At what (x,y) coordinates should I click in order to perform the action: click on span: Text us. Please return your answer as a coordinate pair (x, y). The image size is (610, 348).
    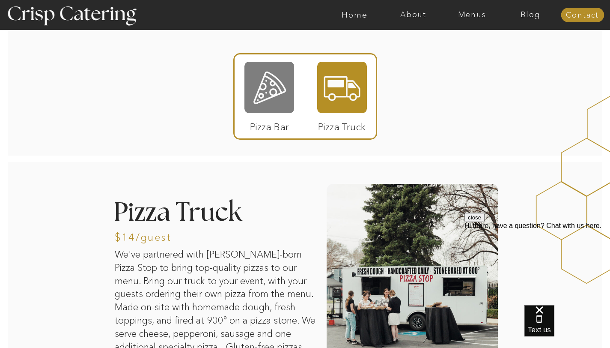
    Looking at the image, I should click on (15, 24).